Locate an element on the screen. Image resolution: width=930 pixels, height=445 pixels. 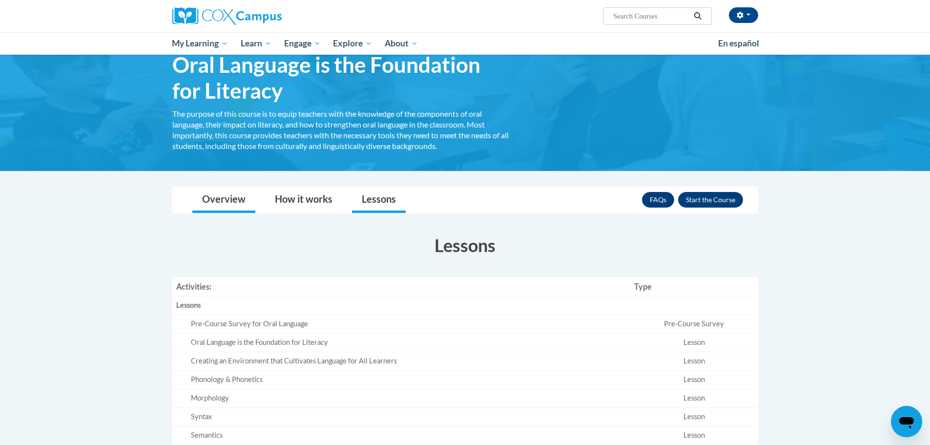
div: Morphology is located at coordinates (409, 398).